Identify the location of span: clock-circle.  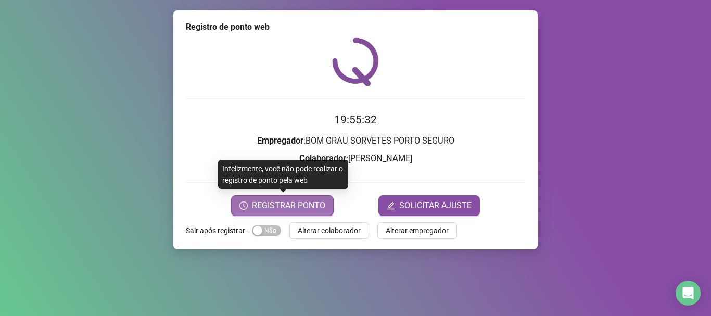
(244, 206).